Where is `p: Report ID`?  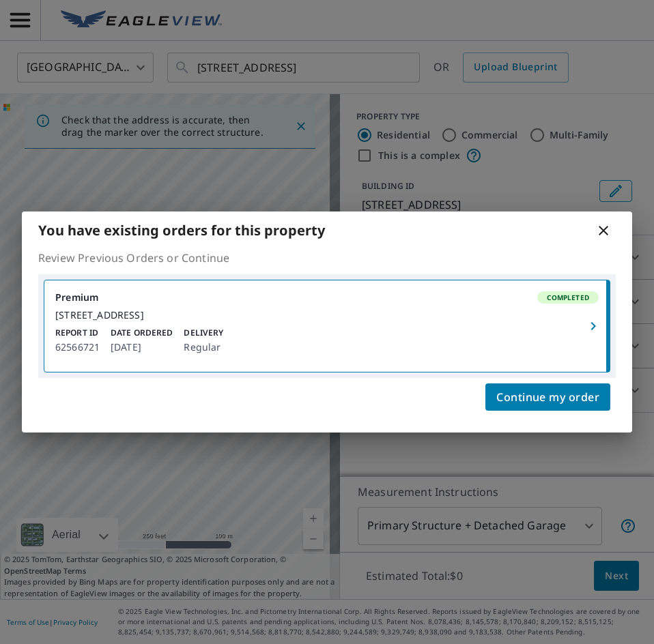 p: Report ID is located at coordinates (77, 333).